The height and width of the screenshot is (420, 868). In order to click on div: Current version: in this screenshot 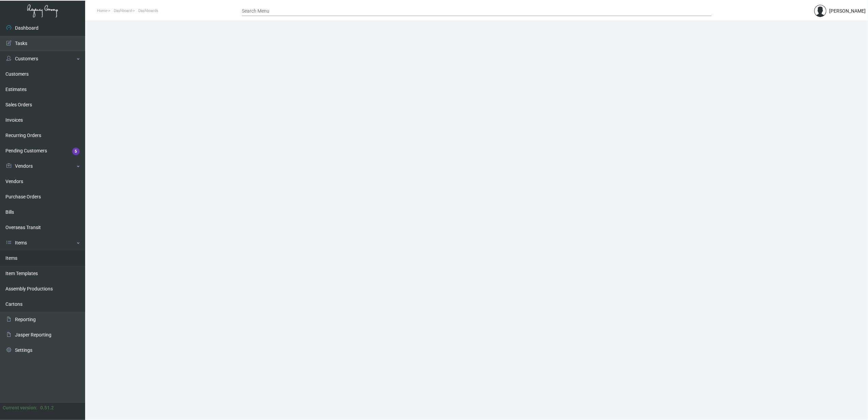, I will do `click(20, 407)`.